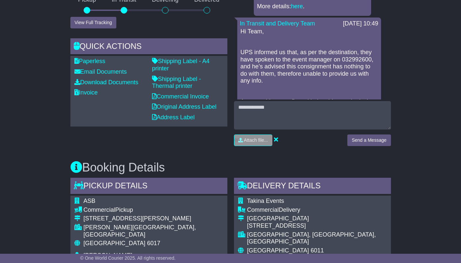 This screenshot has width=461, height=263. What do you see at coordinates (106, 82) in the screenshot?
I see `a: Download Documents` at bounding box center [106, 82].